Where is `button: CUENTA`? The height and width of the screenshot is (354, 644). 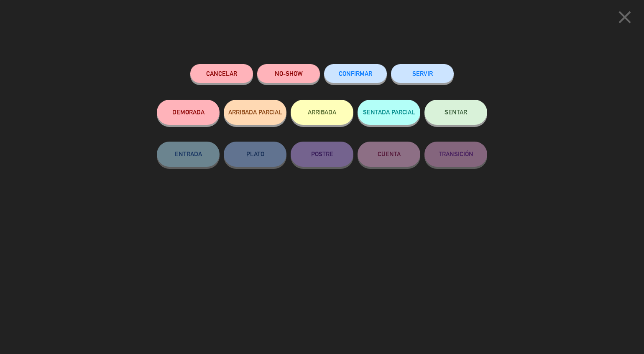 button: CUENTA is located at coordinates (389, 154).